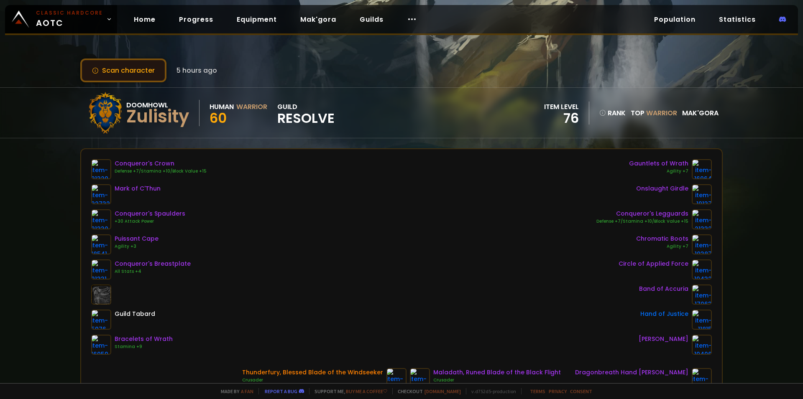  Describe the element at coordinates (561, 107) in the screenshot. I see `div: item level` at that location.